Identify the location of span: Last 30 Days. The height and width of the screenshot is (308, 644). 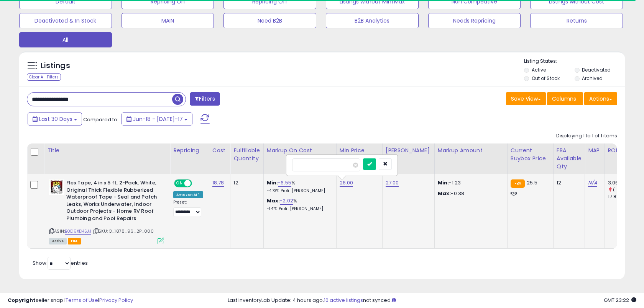
(56, 119).